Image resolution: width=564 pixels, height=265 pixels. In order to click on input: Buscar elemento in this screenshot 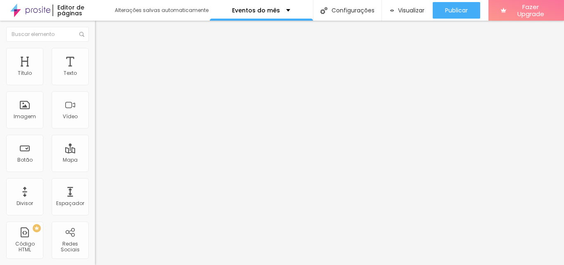, I will do `click(48, 34)`.